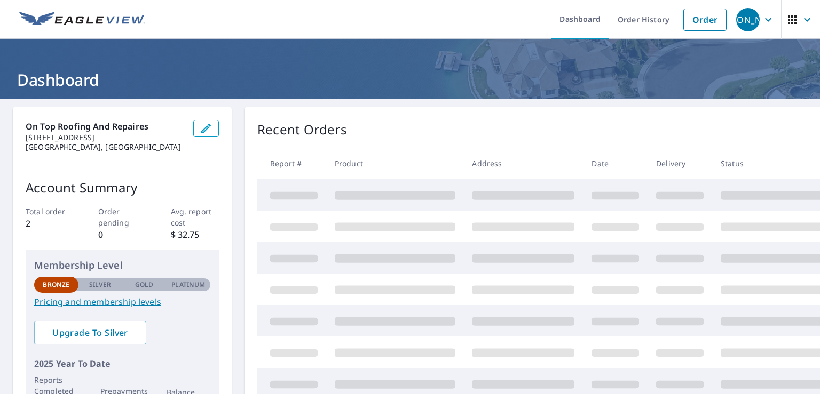 Image resolution: width=820 pixels, height=394 pixels. Describe the element at coordinates (188, 285) in the screenshot. I see `p: Platinum` at that location.